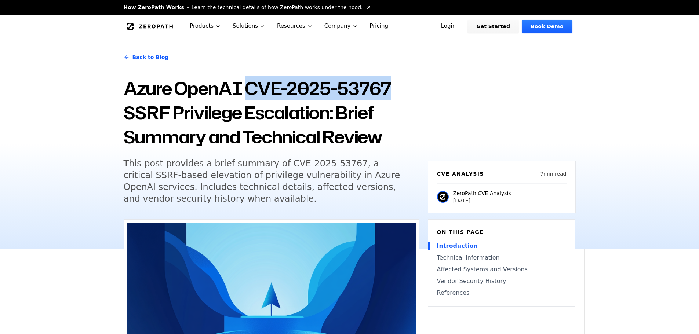 Image resolution: width=699 pixels, height=334 pixels. Describe the element at coordinates (501, 270) in the screenshot. I see `a: Affected Systems and Versions` at that location.